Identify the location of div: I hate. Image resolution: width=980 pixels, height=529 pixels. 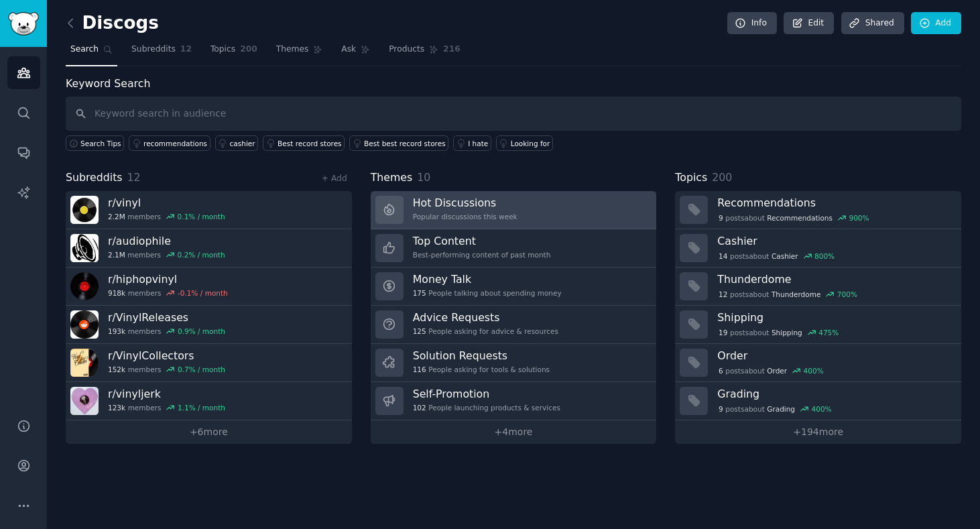
(478, 143).